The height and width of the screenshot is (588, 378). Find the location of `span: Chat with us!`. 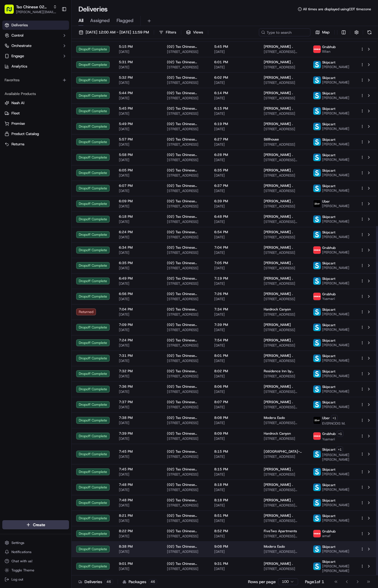

span: Chat with us! is located at coordinates (22, 561).